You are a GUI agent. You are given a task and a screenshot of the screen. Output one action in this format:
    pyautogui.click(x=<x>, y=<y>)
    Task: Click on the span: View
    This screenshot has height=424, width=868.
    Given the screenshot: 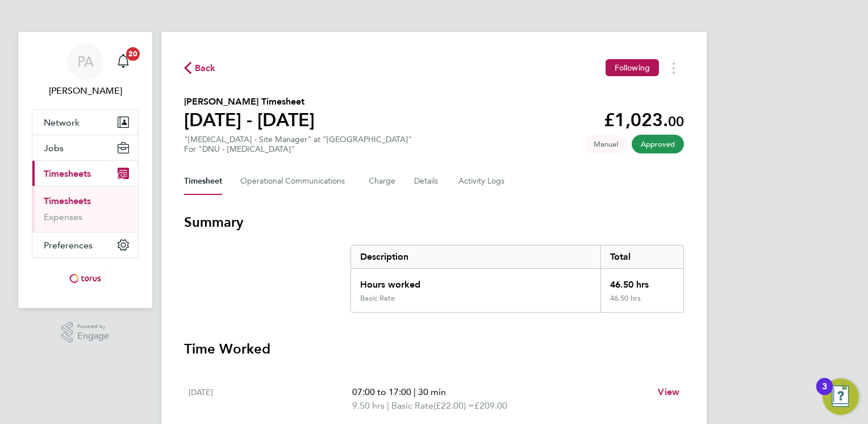 What is the action you would take?
    pyautogui.click(x=669, y=392)
    